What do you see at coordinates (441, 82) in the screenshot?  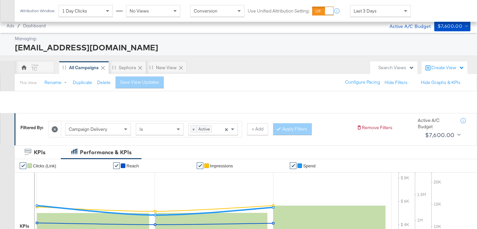 I see `button: Hide Graphs & KPIs` at bounding box center [441, 82].